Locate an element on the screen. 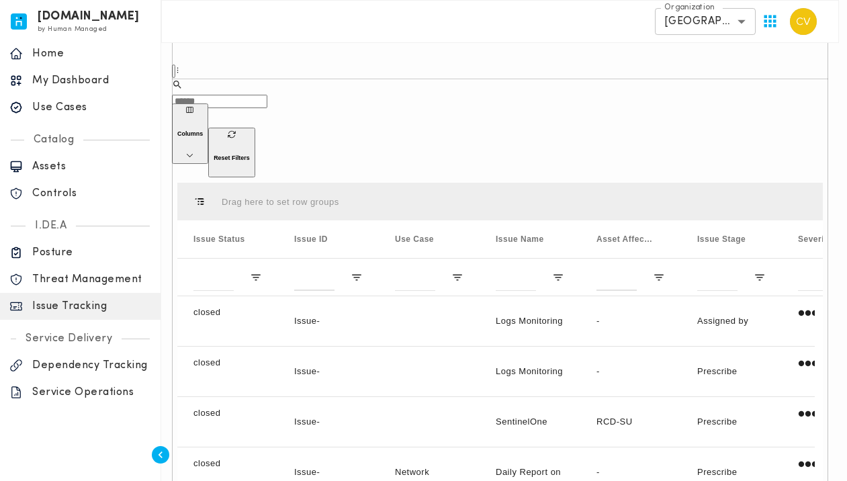  input: Issue ID Filter Input is located at coordinates (314, 277).